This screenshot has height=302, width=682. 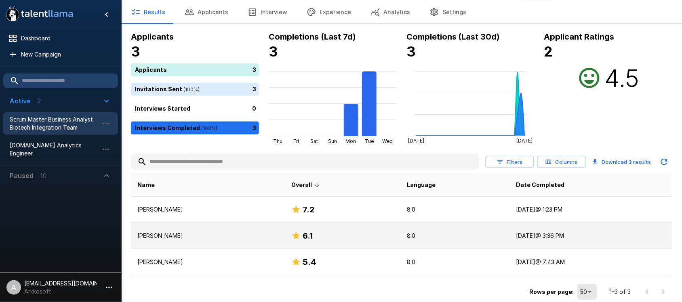 What do you see at coordinates (296, 141) in the screenshot?
I see `tspan: Fri` at bounding box center [296, 141].